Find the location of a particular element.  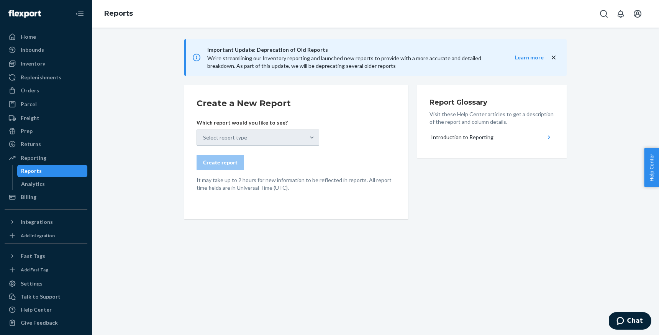

a: Prep is located at coordinates (46, 131).